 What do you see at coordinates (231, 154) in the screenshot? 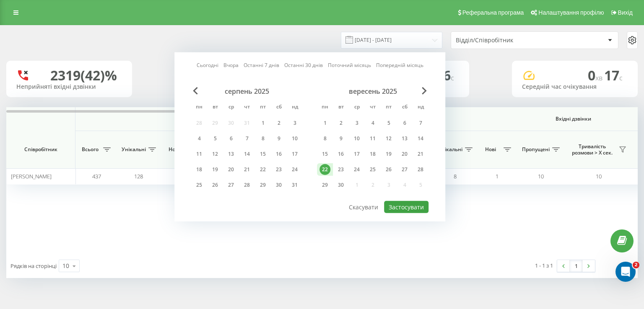
I see `div: 13` at bounding box center [231, 154].